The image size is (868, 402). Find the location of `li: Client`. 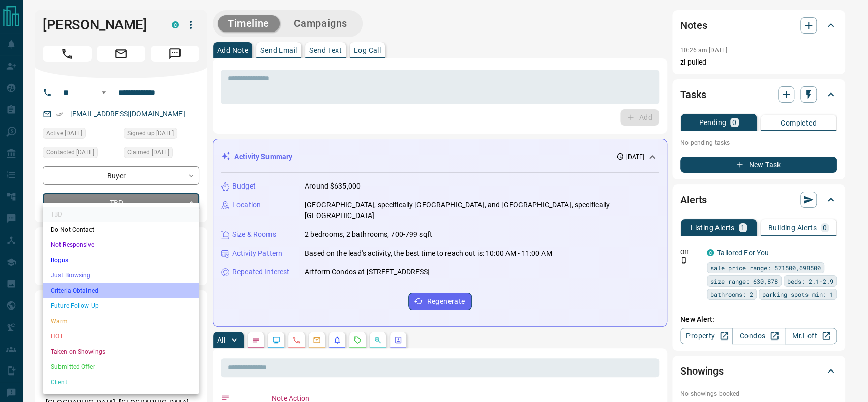

li: Client is located at coordinates (121, 382).